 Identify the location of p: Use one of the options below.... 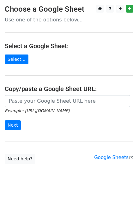
(69, 20).